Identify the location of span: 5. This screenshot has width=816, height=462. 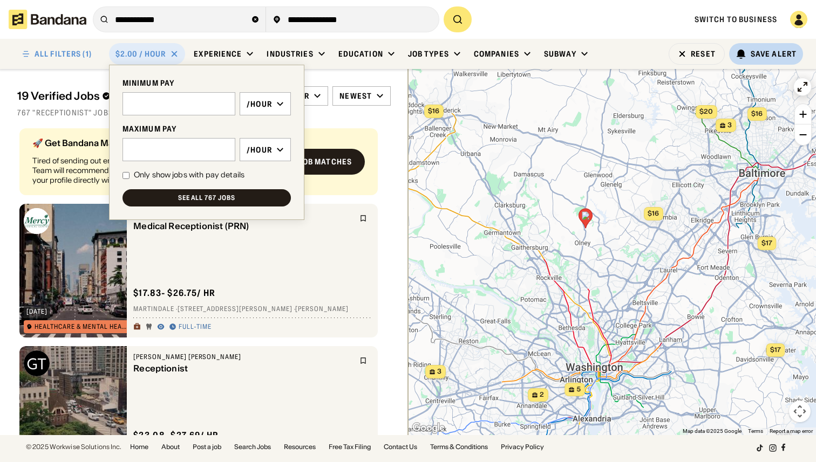
(578, 390).